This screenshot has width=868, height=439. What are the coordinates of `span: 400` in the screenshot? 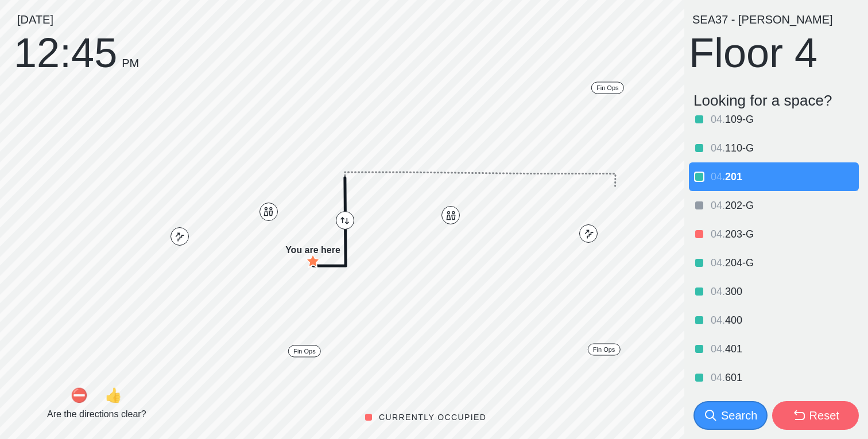 It's located at (733, 320).